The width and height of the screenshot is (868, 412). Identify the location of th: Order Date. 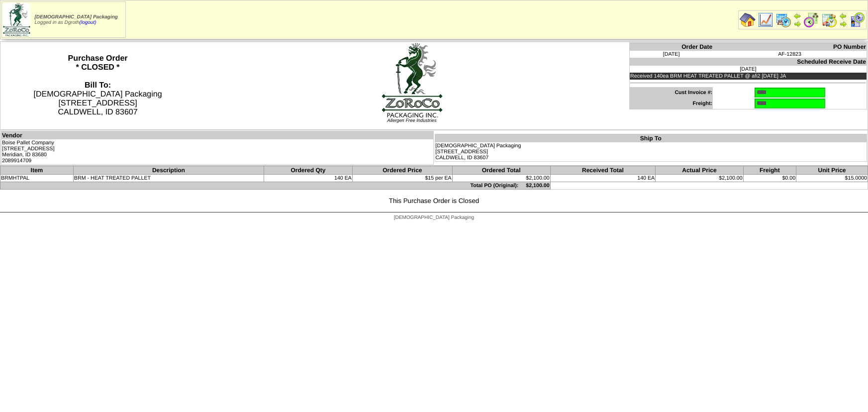
(671, 47).